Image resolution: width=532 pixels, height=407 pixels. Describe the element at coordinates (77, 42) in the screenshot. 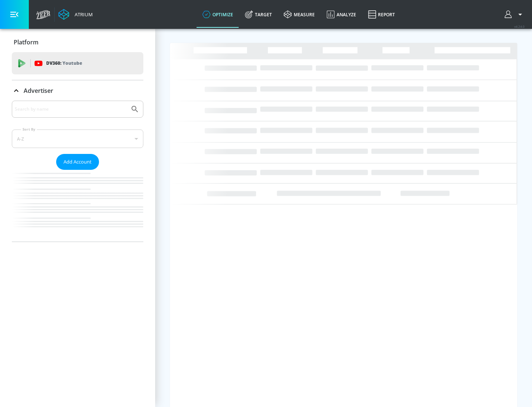

I see `div: Platform` at that location.